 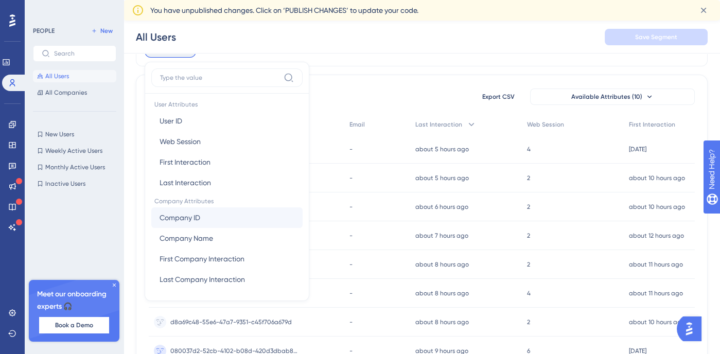 I want to click on span: First Company Interaction, so click(x=202, y=259).